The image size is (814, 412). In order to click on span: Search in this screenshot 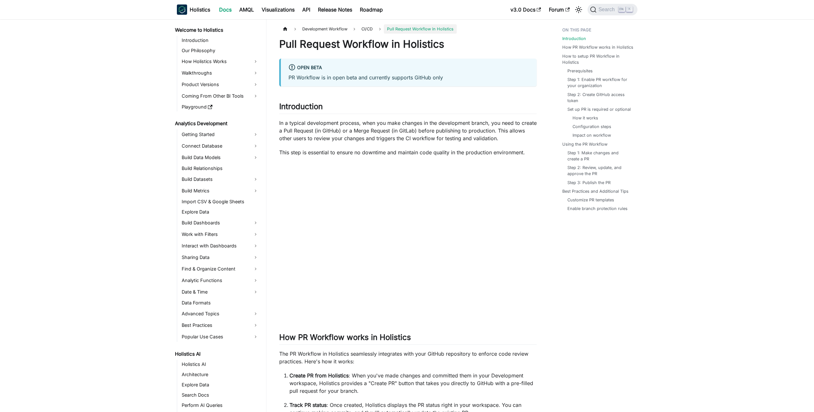, I will do `click(607, 10)`.